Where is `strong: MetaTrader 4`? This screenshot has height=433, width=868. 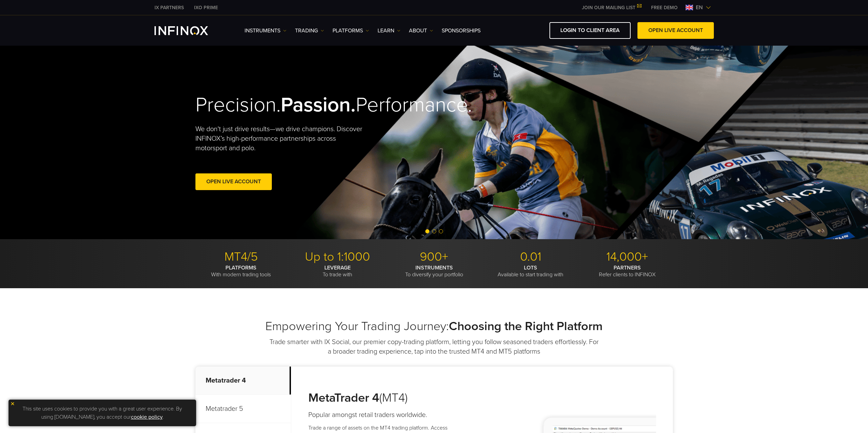
strong: MetaTrader 4 is located at coordinates (344, 398).